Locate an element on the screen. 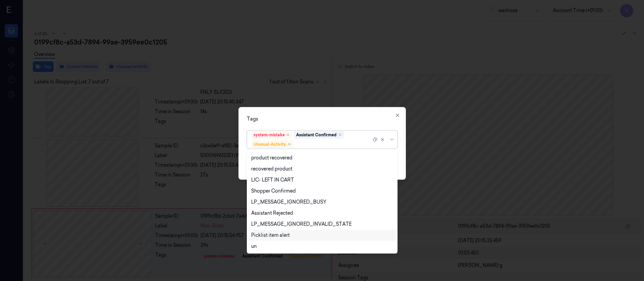  div: Remove ,Unusual-Activity is located at coordinates (289, 144).